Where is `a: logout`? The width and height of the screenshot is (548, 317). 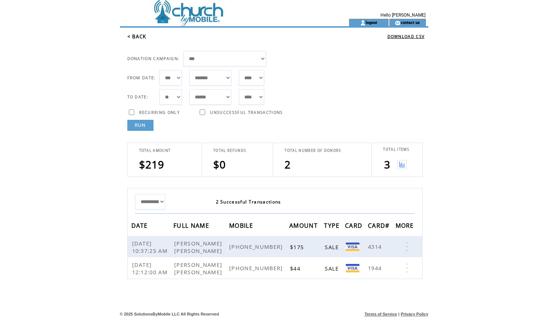 a: logout is located at coordinates (371, 22).